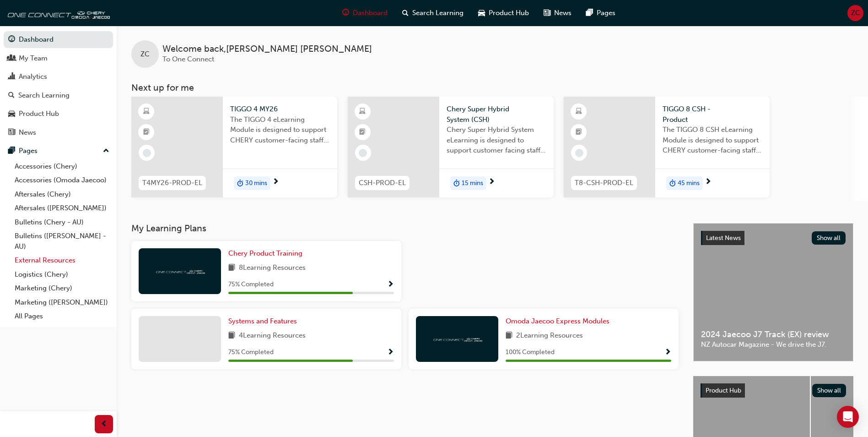 The height and width of the screenshot is (437, 868). What do you see at coordinates (28, 151) in the screenshot?
I see `div: Pages` at bounding box center [28, 151].